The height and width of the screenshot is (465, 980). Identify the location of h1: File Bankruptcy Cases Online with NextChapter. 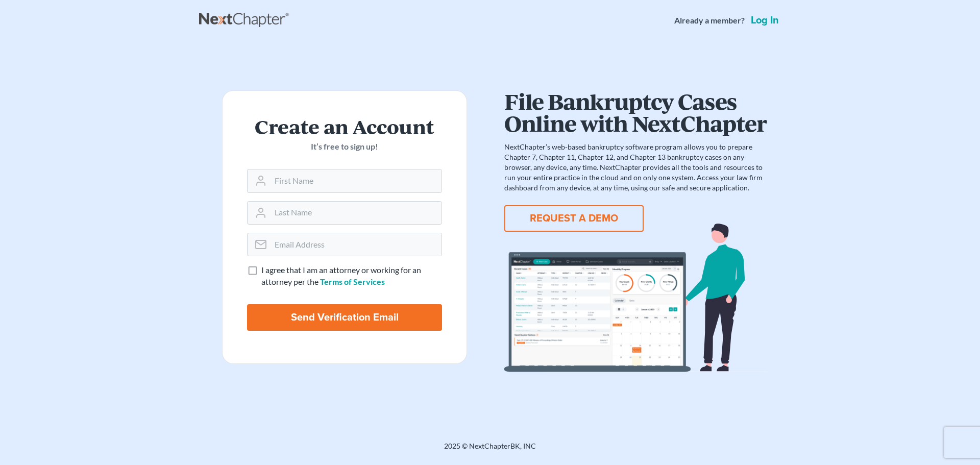
(635, 112).